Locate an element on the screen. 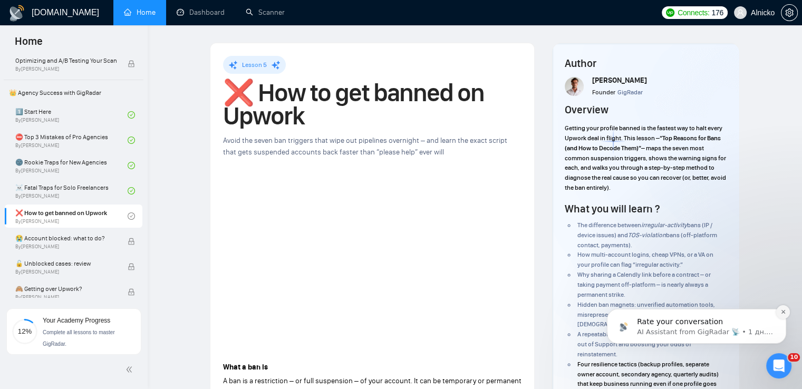  img: Screenshot+at+Jun+18+10-48-53%E2%80%AFPM.png is located at coordinates (574, 86).